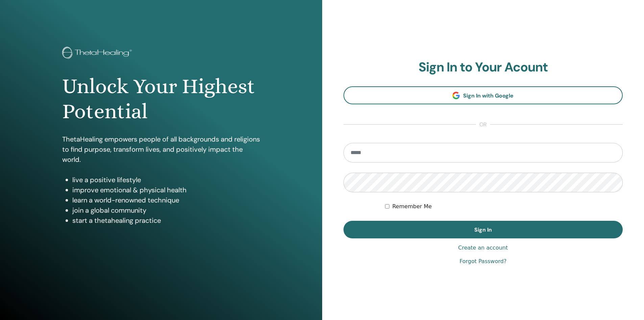 The width and height of the screenshot is (644, 320). I want to click on h2: Sign In to Your Acount, so click(483, 67).